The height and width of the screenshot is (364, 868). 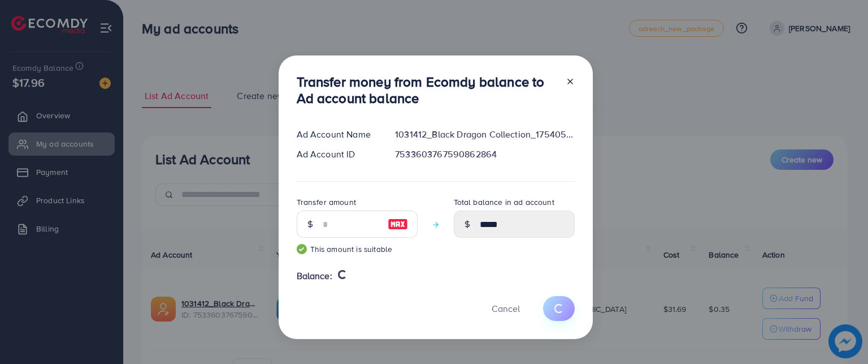 What do you see at coordinates (358, 249) in the screenshot?
I see `small: This amount is suitable` at bounding box center [358, 249].